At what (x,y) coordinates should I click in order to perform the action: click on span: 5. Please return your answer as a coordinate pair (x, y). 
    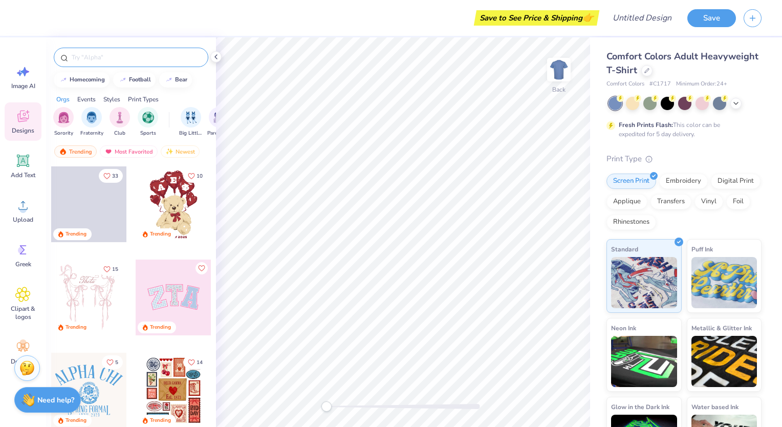
    Looking at the image, I should click on (117, 362).